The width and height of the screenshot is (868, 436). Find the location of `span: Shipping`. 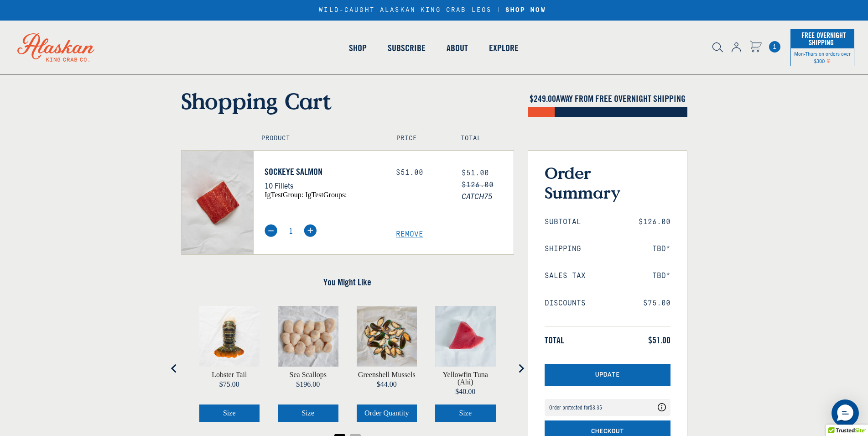

span: Shipping is located at coordinates (563, 249).